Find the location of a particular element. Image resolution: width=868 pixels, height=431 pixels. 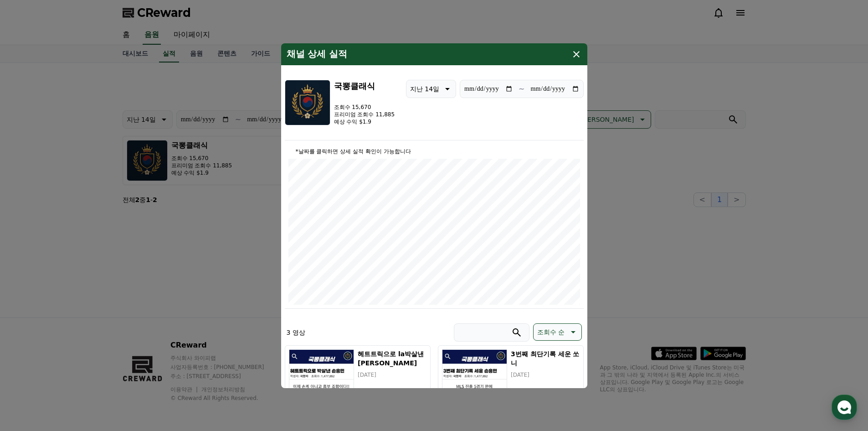

a: 대화 is located at coordinates (89, 301).